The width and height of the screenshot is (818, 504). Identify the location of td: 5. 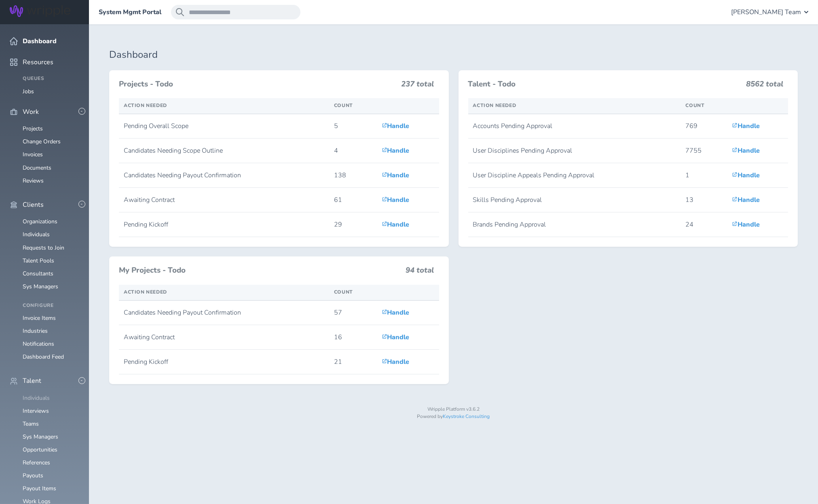
(353, 126).